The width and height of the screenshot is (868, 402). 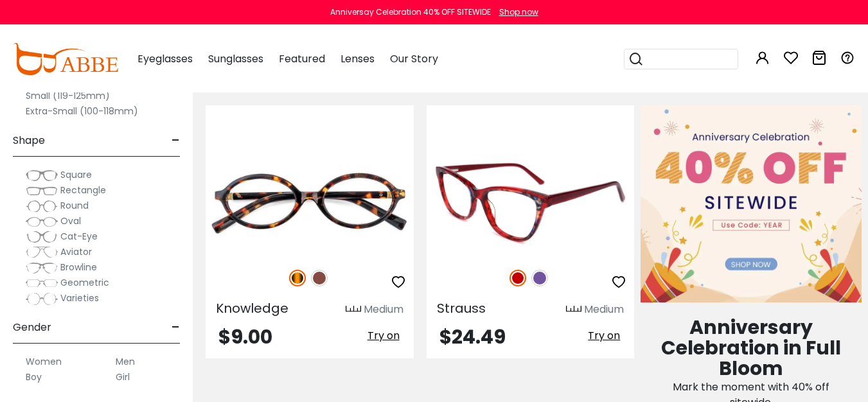 I want to click on img: Tortoise Knowledge - Acetate ,Universal Bridge Fit, so click(x=310, y=203).